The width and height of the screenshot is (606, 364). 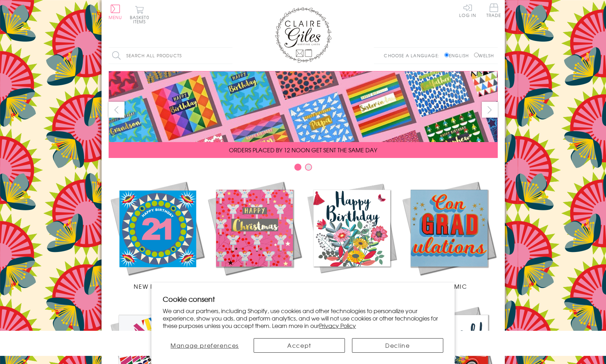 What do you see at coordinates (476, 55) in the screenshot?
I see `input: Welsh` at bounding box center [476, 55].